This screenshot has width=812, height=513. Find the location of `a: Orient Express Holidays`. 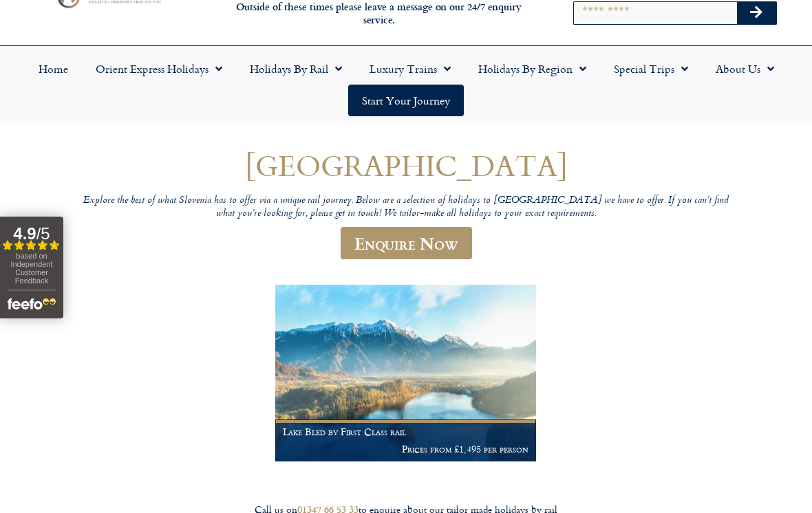

a: Orient Express Holidays is located at coordinates (159, 69).